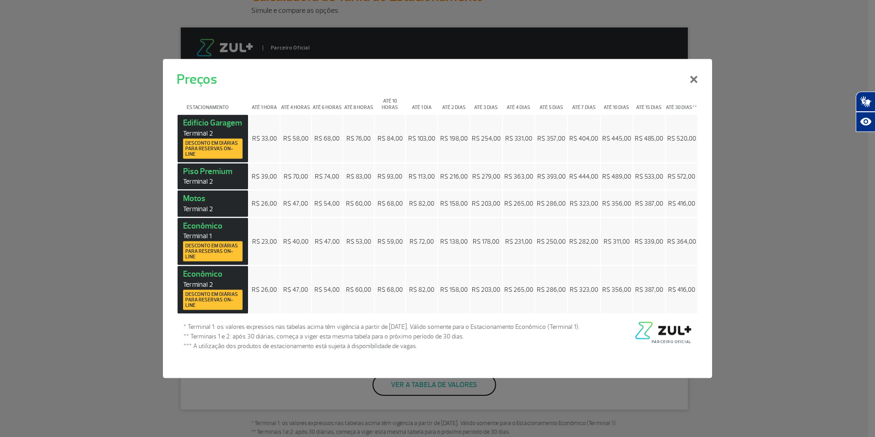 This screenshot has height=437, width=875. Describe the element at coordinates (390, 138) in the screenshot. I see `span: R$ 84,00` at that location.